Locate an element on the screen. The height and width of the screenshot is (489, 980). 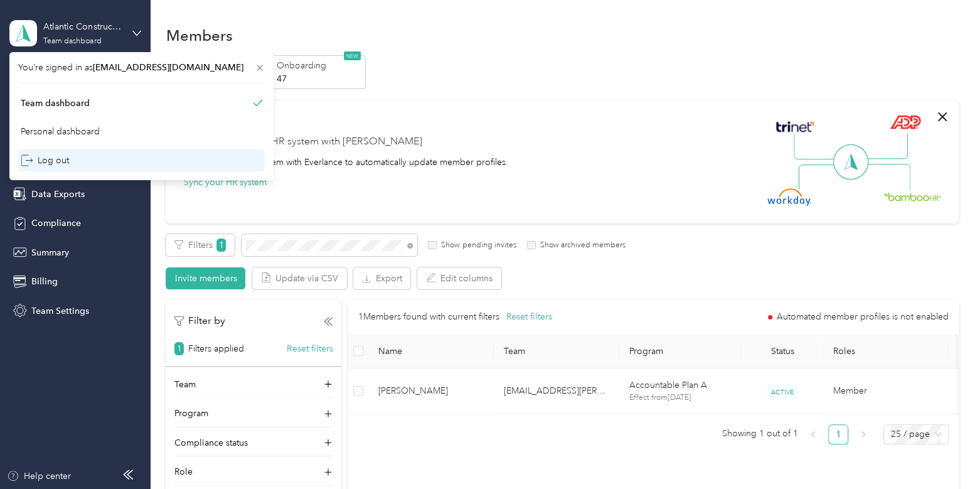
span: You’re signed in as is located at coordinates (141, 67).